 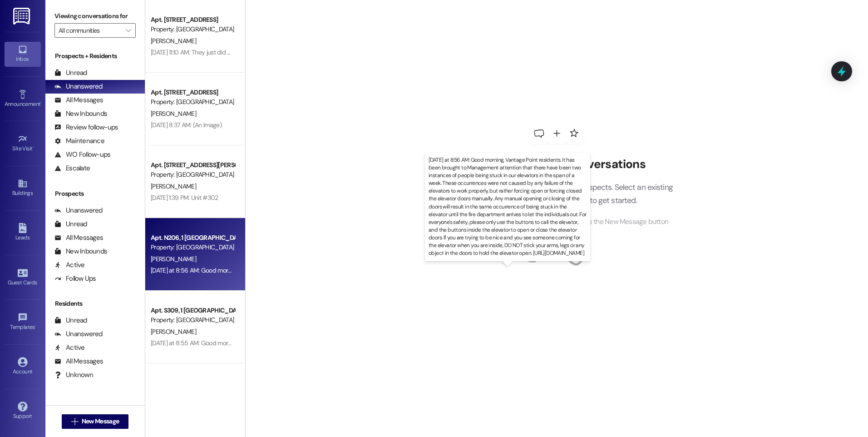 I want to click on a: Account, so click(x=23, y=367).